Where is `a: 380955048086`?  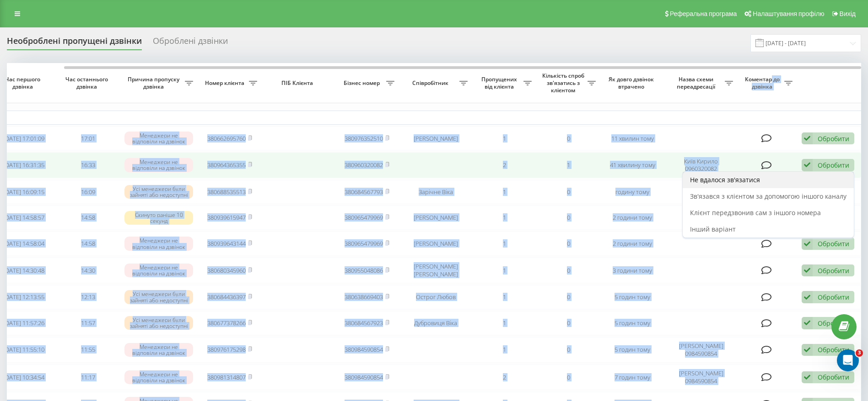
a: 380955048086 is located at coordinates (364, 271).